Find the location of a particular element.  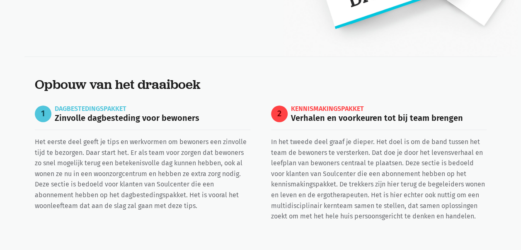

h2: Opbouw van het draaiboek is located at coordinates (261, 84).